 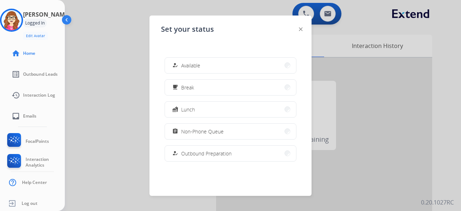 I want to click on span: Help Center, so click(x=34, y=182).